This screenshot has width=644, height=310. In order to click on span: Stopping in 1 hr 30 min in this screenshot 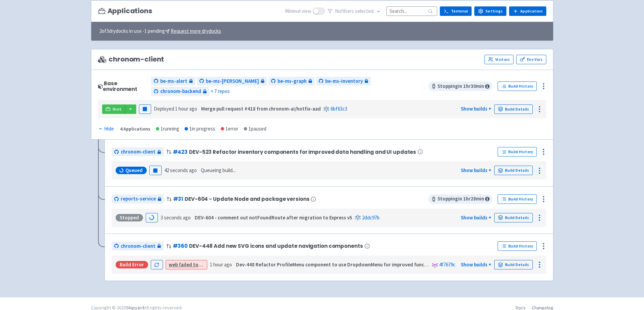, I will do `click(460, 86)`.